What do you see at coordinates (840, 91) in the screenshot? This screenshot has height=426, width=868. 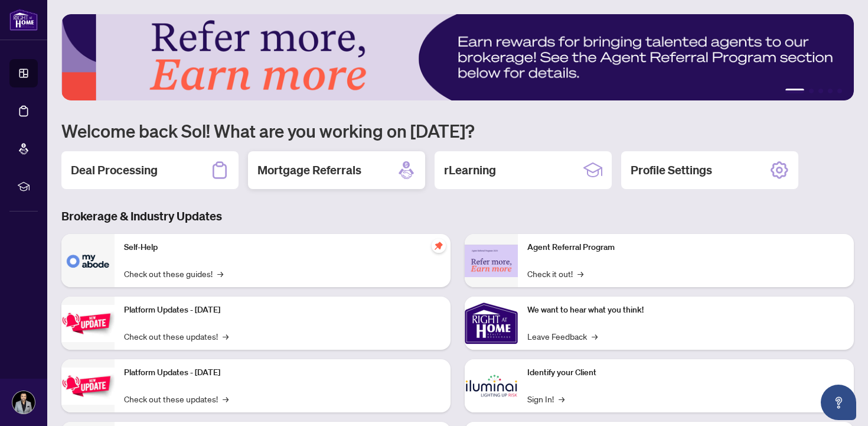 I see `button: 5` at bounding box center [840, 91].